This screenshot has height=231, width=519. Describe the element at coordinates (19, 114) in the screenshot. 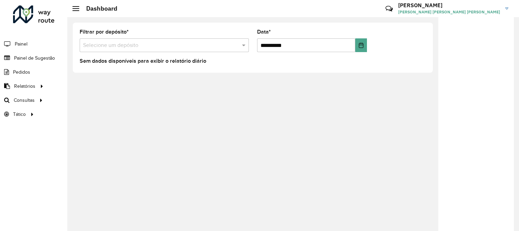

I see `span: Tático` at that location.